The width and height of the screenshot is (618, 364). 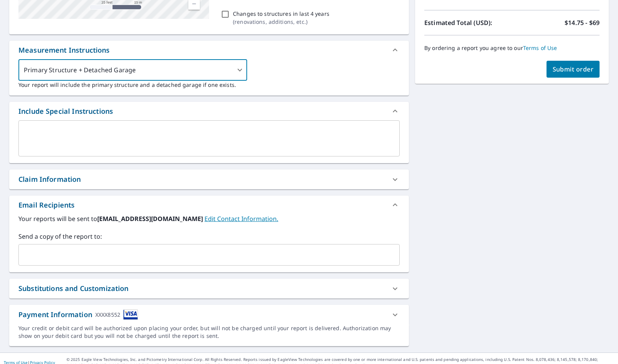 I want to click on p: Your report will include the primary structure and a detached garage if one exists., so click(x=209, y=84).